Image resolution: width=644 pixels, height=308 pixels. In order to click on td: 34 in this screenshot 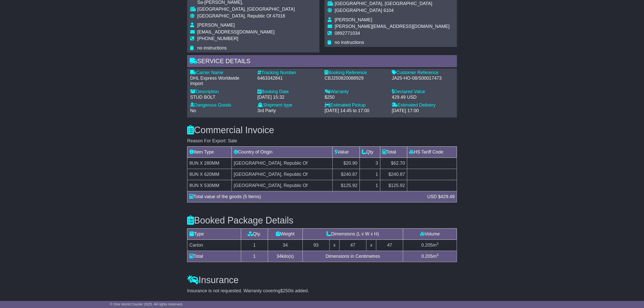, I will do `click(285, 245)`.